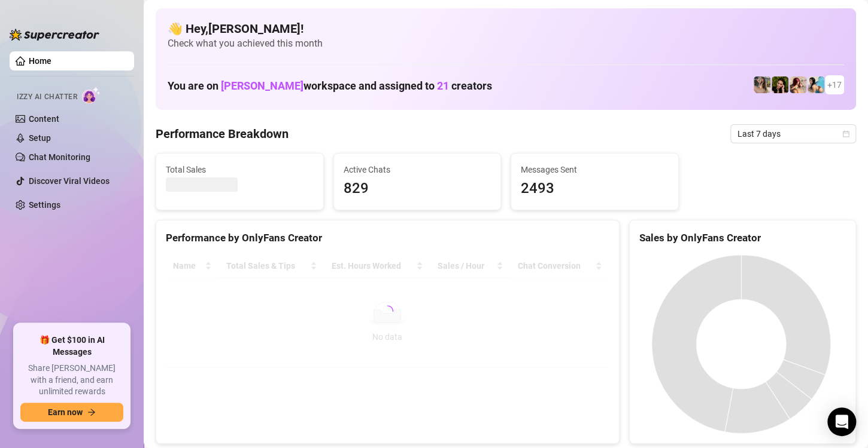 The width and height of the screenshot is (868, 448). What do you see at coordinates (417, 170) in the screenshot?
I see `span: Active Chats` at bounding box center [417, 170].